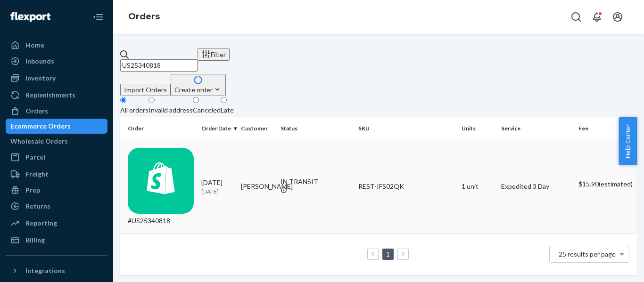 This screenshot has height=282, width=644. What do you see at coordinates (57, 157) in the screenshot?
I see `a: Parcel` at bounding box center [57, 157].